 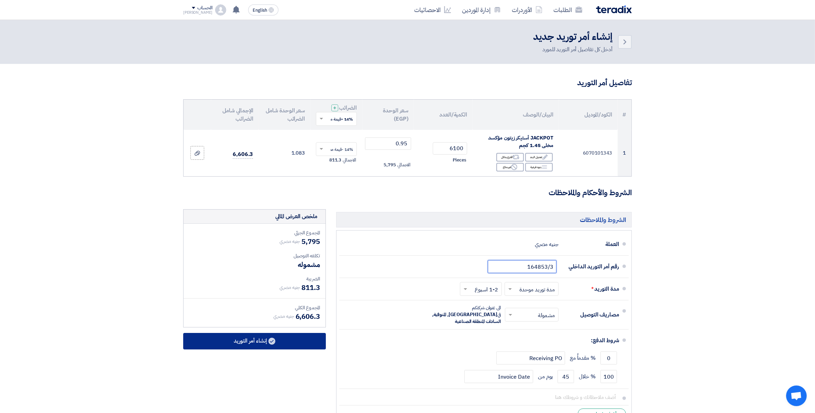 I want to click on a: الأوردرات, so click(x=527, y=10).